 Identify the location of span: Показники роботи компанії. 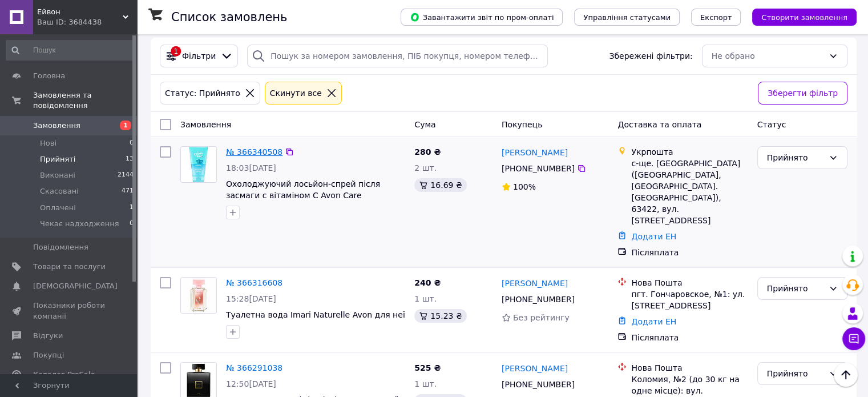
(69, 311).